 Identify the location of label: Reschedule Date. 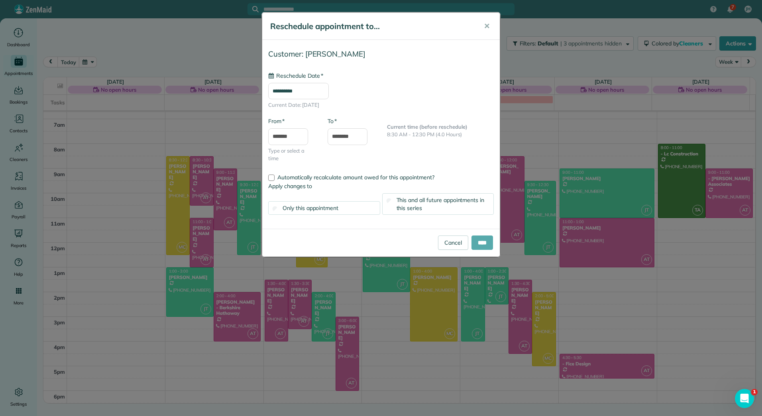
(296, 76).